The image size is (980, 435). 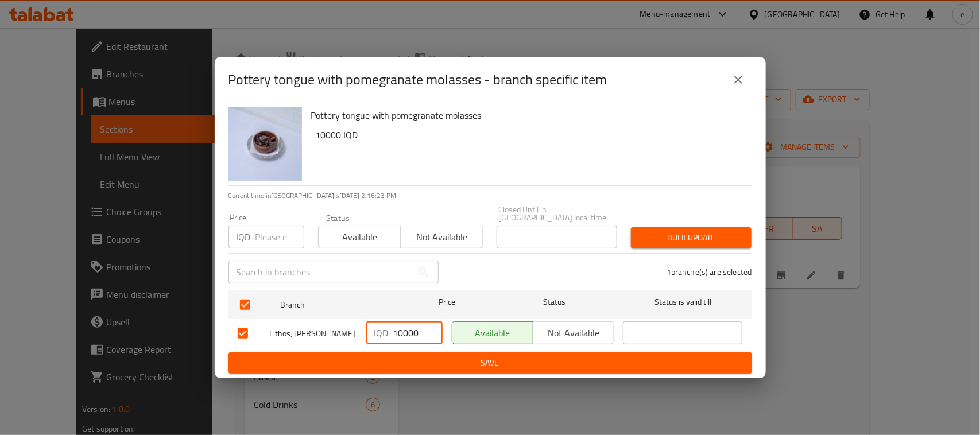 What do you see at coordinates (265, 144) in the screenshot?
I see `img: Pottery tongue with pomegranate molasses` at bounding box center [265, 144].